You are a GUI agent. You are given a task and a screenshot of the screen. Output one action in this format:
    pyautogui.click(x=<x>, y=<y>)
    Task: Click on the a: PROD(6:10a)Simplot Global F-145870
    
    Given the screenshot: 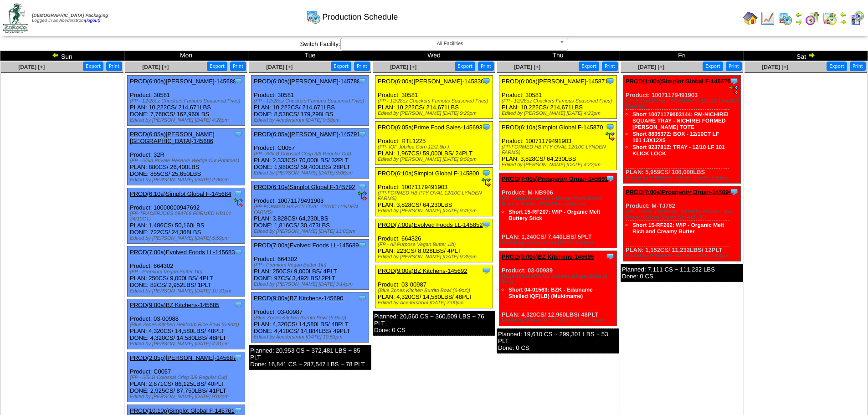 What is the action you would take?
    pyautogui.click(x=553, y=127)
    